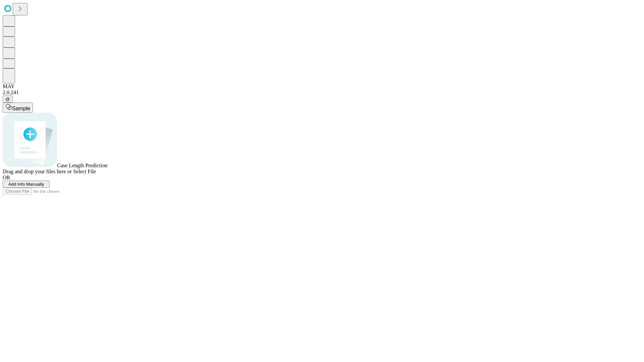  Describe the element at coordinates (322, 92) in the screenshot. I see `div: 2.0.241` at that location.